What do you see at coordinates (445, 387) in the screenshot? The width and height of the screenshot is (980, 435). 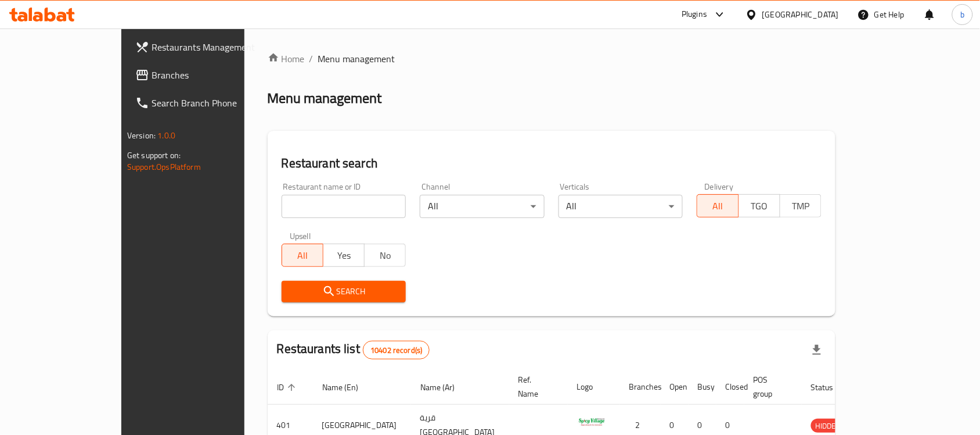 I see `span: Name (Ar)` at bounding box center [445, 387].